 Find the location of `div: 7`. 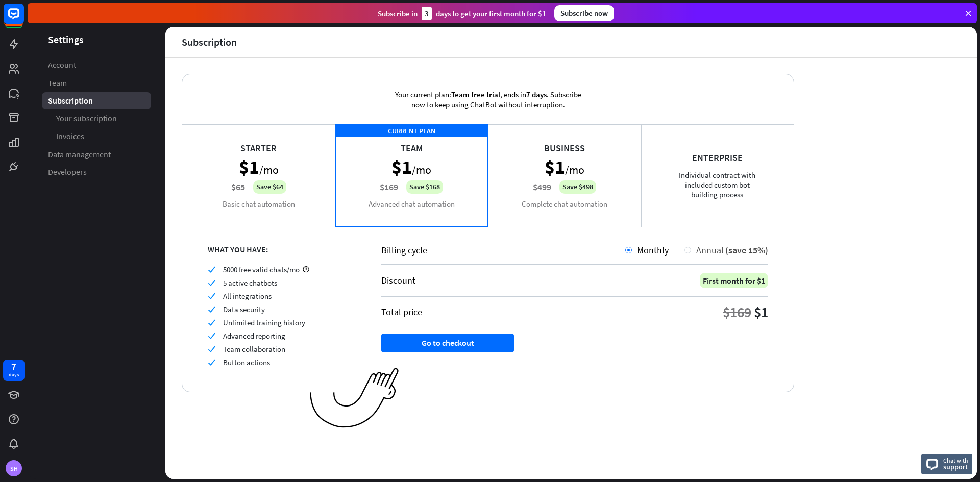

div: 7 is located at coordinates (14, 367).